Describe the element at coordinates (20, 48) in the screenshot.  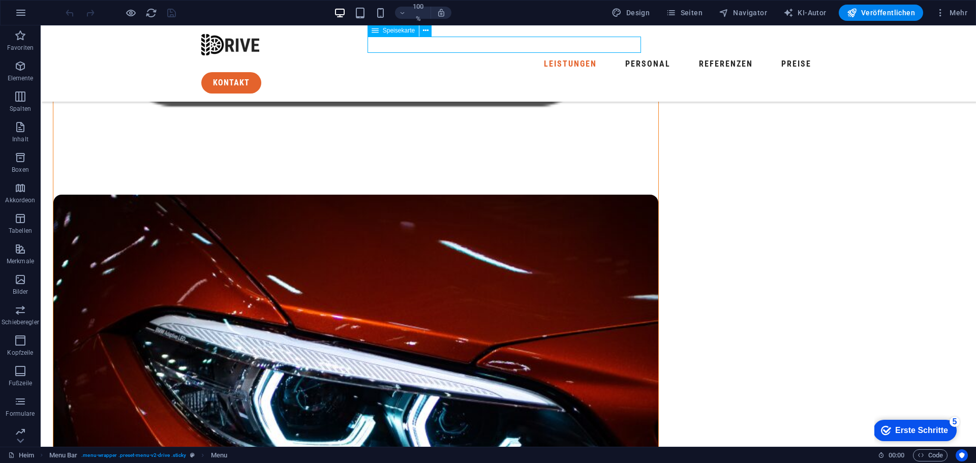
I see `font: Favoriten` at that location.